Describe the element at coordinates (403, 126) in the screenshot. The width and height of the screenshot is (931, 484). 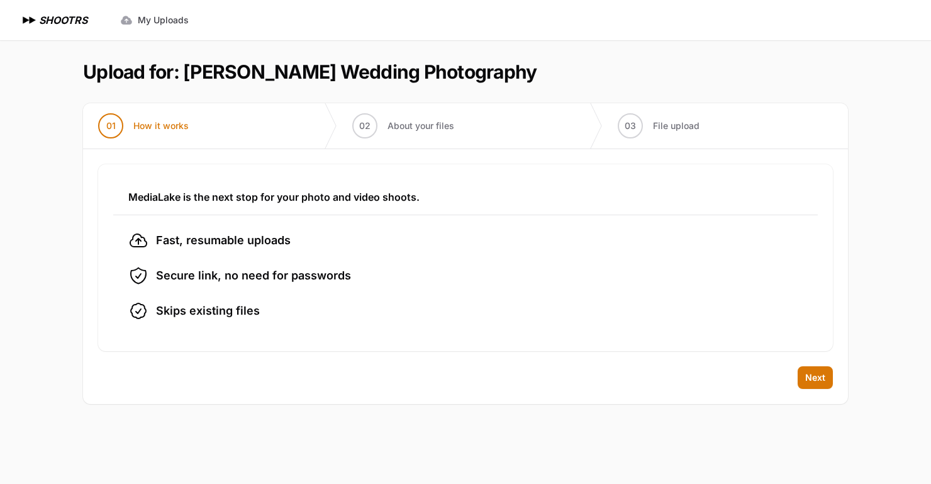
I see `button: 02 About your files` at that location.